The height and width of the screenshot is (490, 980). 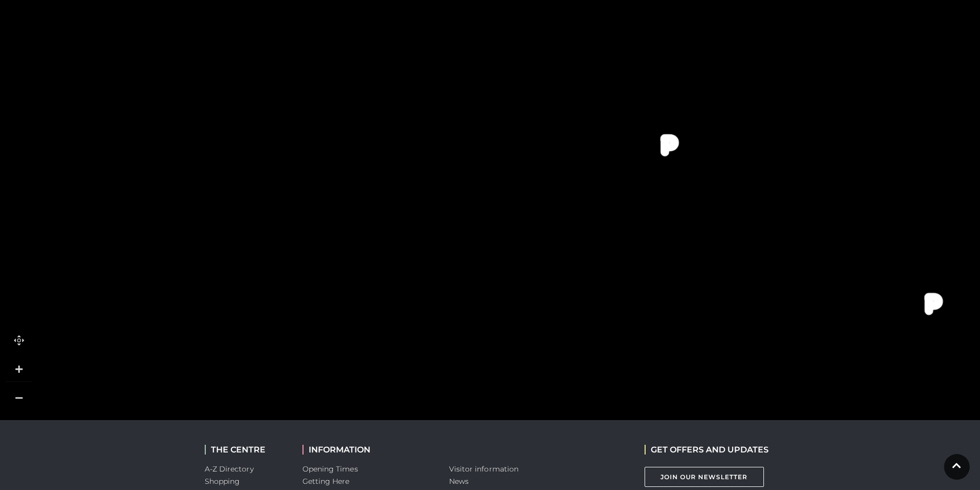 What do you see at coordinates (222, 482) in the screenshot?
I see `a: Shopping` at bounding box center [222, 482].